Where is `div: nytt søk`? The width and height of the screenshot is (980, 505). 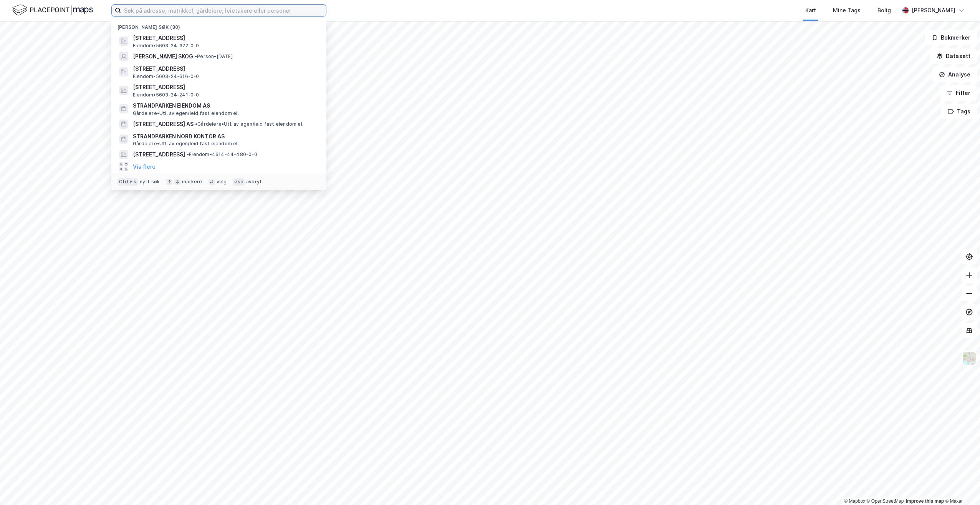 div: nytt søk is located at coordinates (150, 182).